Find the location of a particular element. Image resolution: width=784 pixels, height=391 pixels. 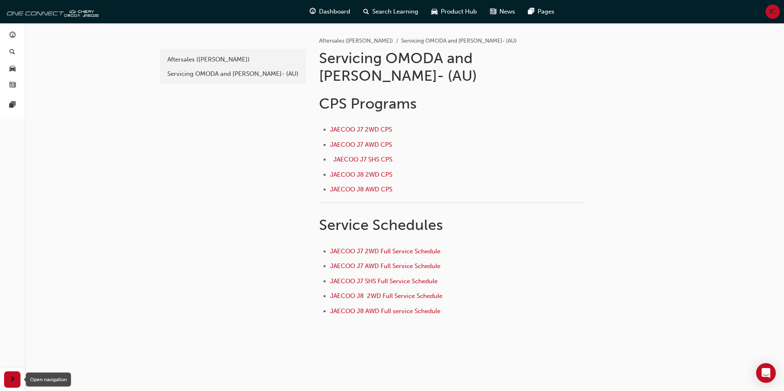

a: JAECOO J8 AWD CPS is located at coordinates (361, 189).